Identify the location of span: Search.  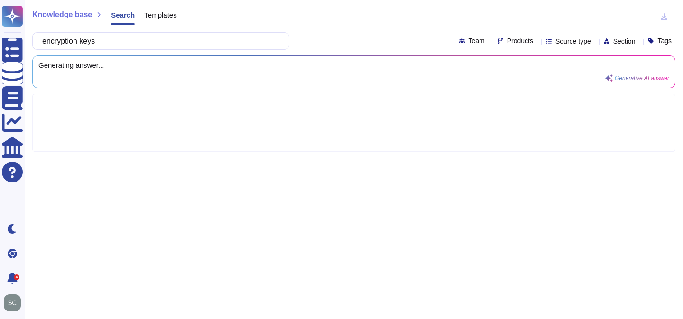
(123, 15).